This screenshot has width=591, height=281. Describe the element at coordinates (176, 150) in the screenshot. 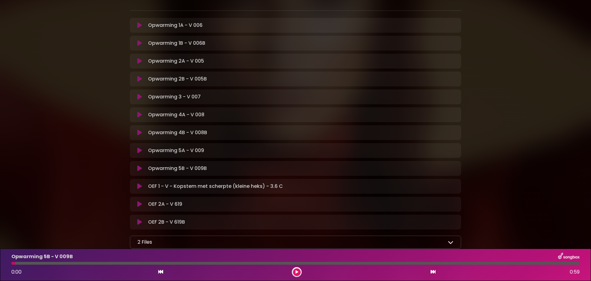

I see `p: Opwarming 5A - V 009` at that location.